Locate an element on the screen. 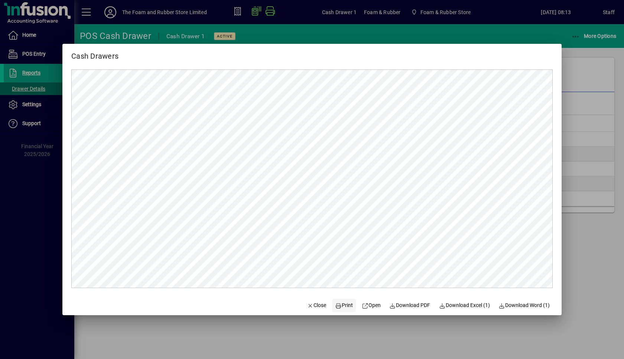  button: Download Excel (1) is located at coordinates (464, 306).